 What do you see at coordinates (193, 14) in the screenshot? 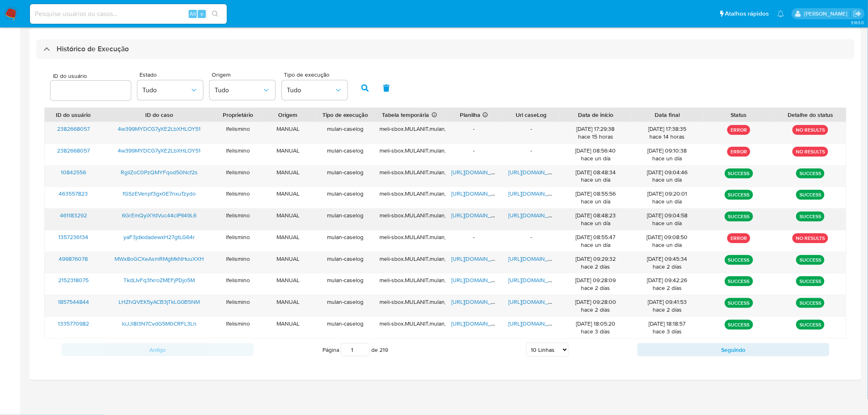
I see `span: Alt` at bounding box center [193, 14].